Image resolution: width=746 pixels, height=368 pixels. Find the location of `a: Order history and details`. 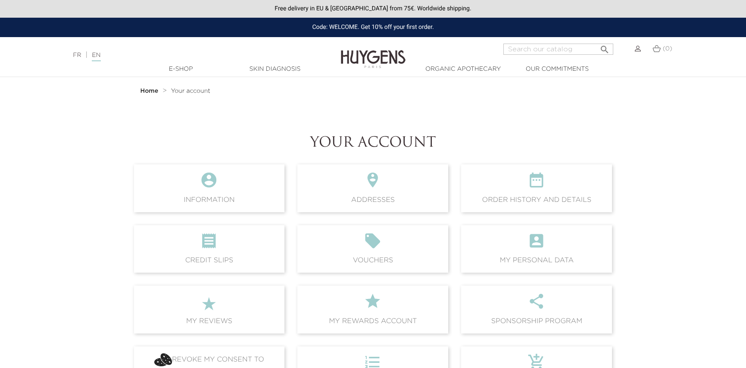

a: Order history and details is located at coordinates (537, 188).